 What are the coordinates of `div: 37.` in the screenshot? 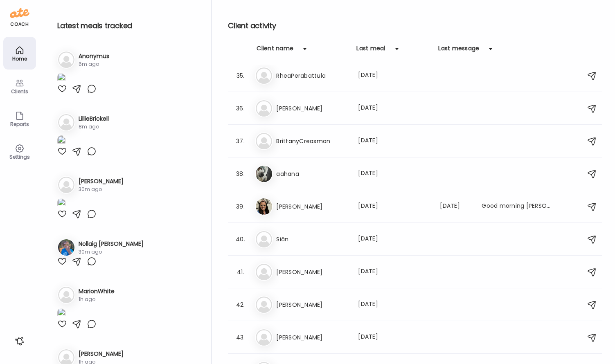 It's located at (240, 141).